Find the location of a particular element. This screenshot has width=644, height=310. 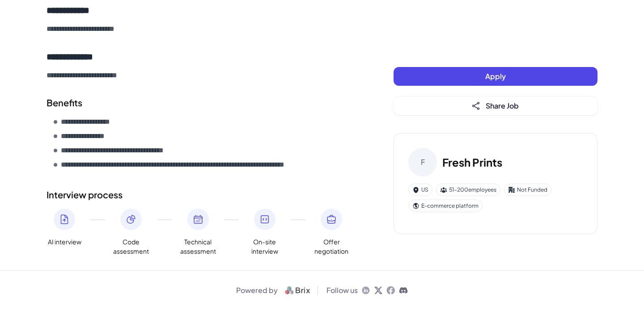

span: Offer negotiation is located at coordinates (331, 247).